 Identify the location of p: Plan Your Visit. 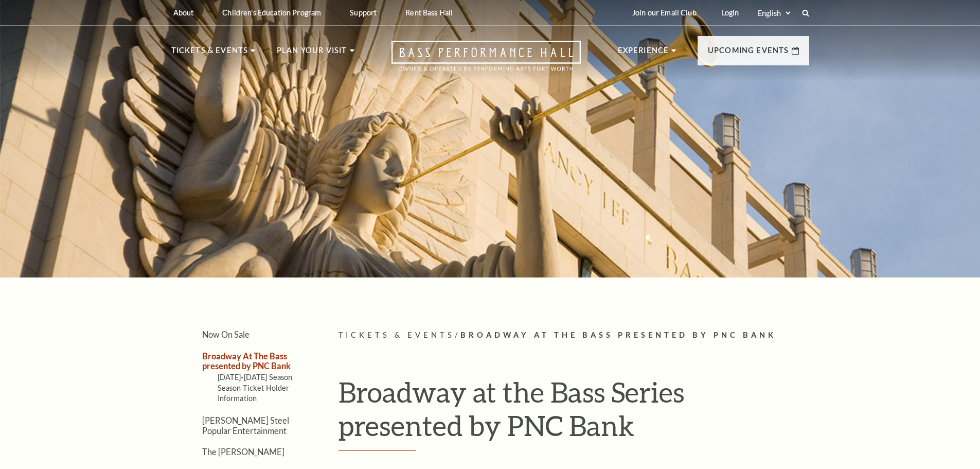
(312, 54).